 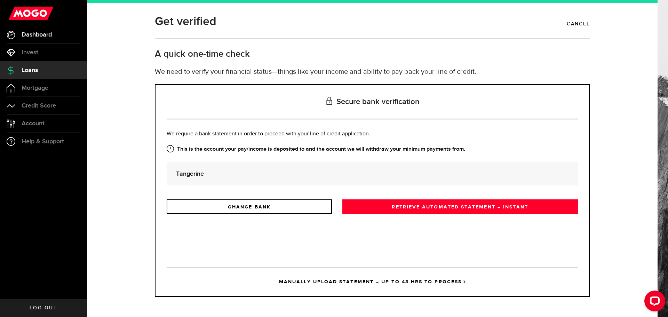 What do you see at coordinates (578, 24) in the screenshot?
I see `a: Cancel` at bounding box center [578, 24].